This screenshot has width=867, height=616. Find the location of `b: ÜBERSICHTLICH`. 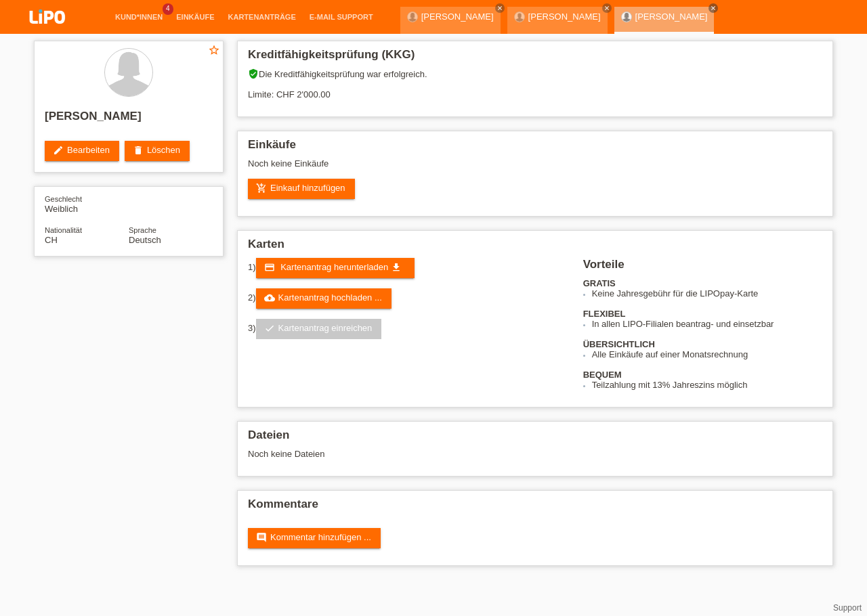

b: ÜBERSICHTLICH is located at coordinates (619, 344).